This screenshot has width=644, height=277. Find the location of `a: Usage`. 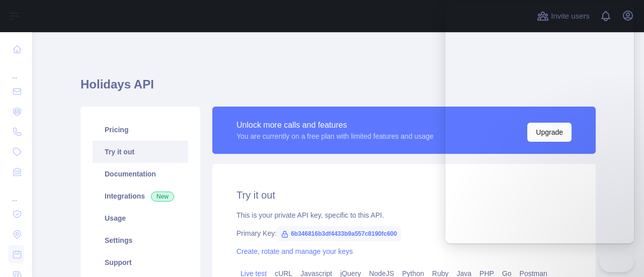

a: Usage is located at coordinates (141, 218).